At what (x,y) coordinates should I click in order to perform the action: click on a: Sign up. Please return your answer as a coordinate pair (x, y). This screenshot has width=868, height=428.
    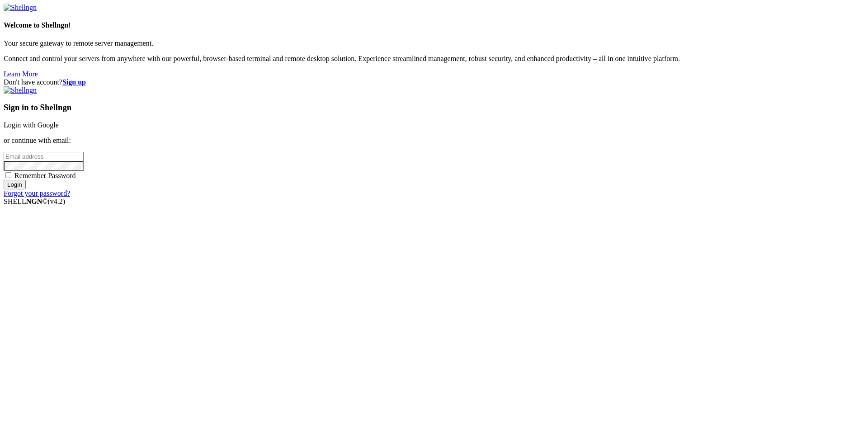
    Looking at the image, I should click on (74, 82).